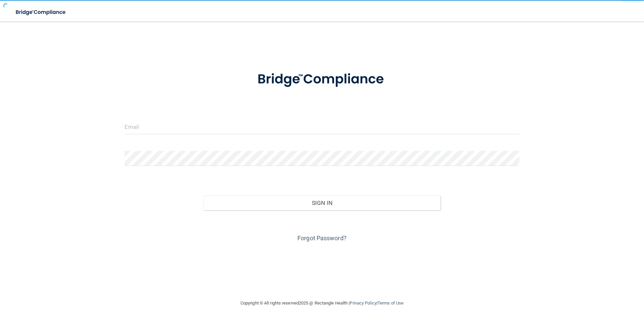 Image resolution: width=644 pixels, height=321 pixels. Describe the element at coordinates (322, 127) in the screenshot. I see `input: Email` at that location.